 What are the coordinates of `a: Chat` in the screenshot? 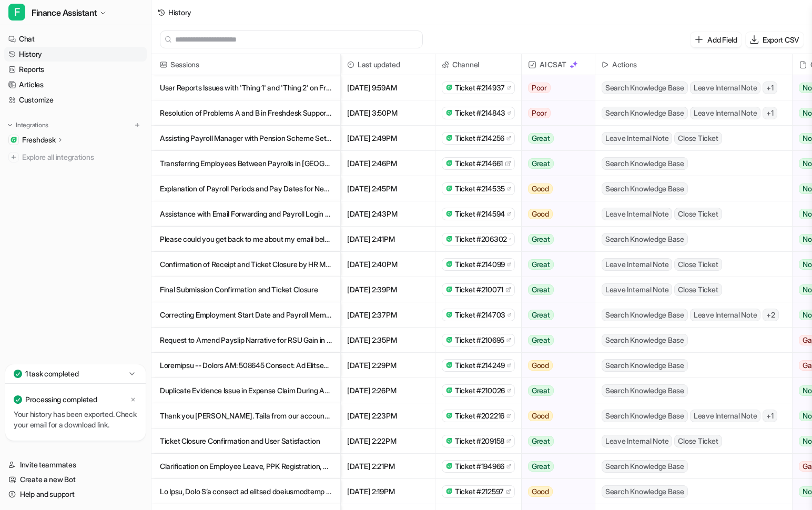 It's located at (75, 39).